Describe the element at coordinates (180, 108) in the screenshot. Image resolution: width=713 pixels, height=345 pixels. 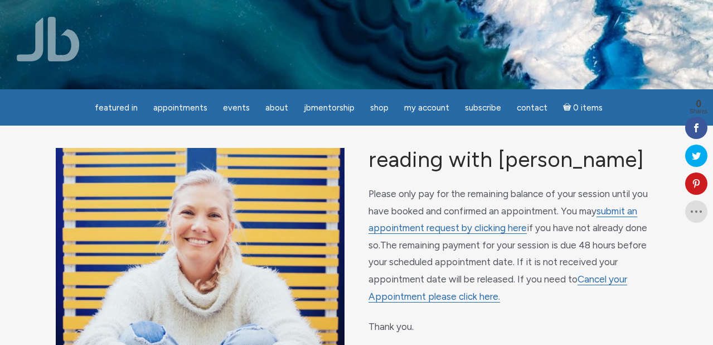
I see `a: Appointments` at that location.